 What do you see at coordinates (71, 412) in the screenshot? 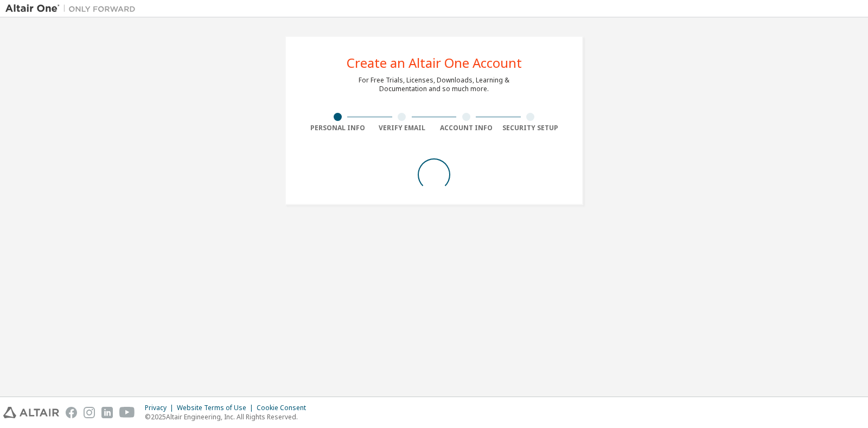
I see `img: facebook.svg` at bounding box center [71, 412].